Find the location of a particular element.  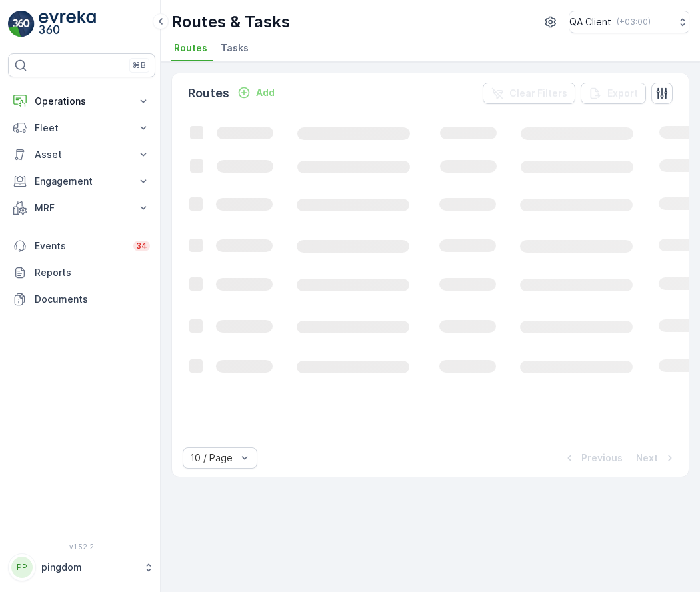

button: Previous is located at coordinates (593, 458).